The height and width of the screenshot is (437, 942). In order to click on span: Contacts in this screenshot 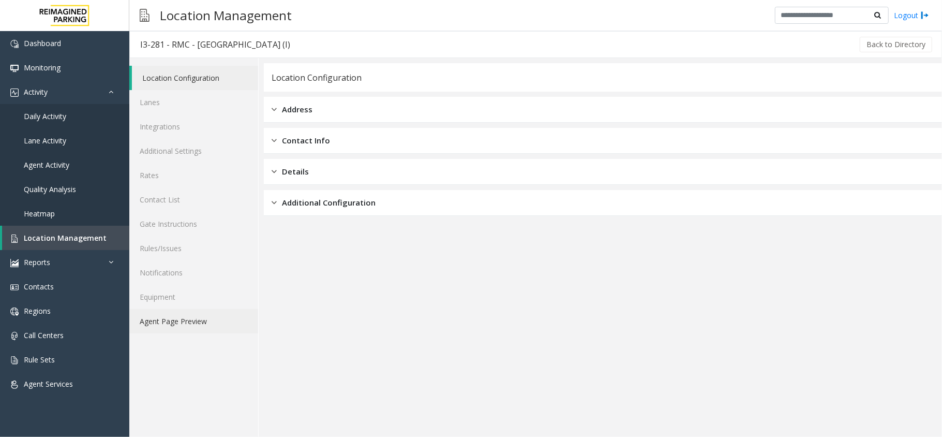, I will do `click(39, 286)`.